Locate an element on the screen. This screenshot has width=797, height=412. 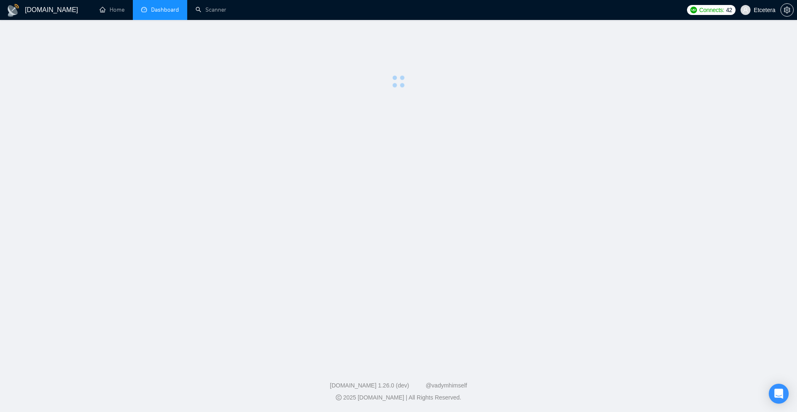
button: setting is located at coordinates (787, 10).